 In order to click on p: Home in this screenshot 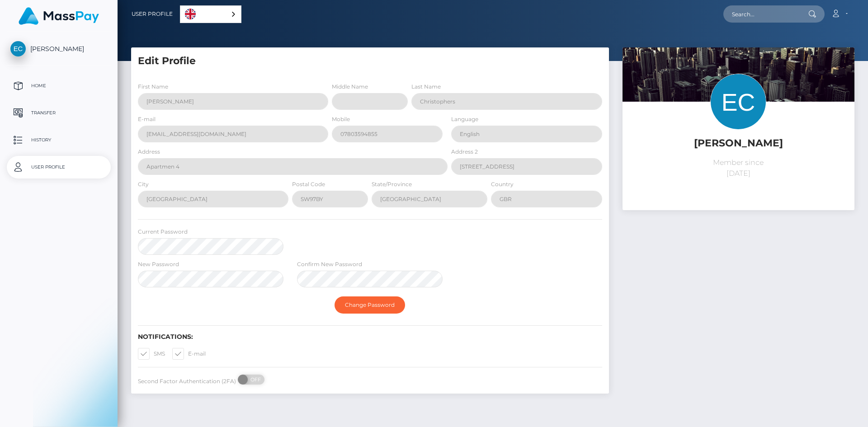, I will do `click(59, 86)`.